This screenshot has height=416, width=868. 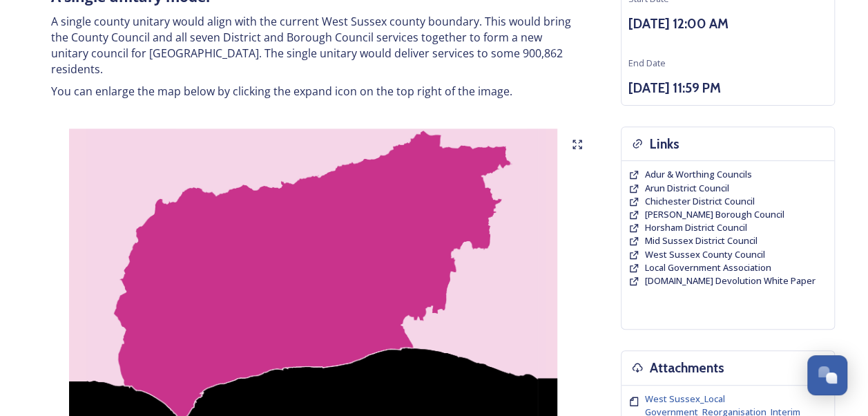 What do you see at coordinates (708, 267) in the screenshot?
I see `a: Local Government Association` at bounding box center [708, 267].